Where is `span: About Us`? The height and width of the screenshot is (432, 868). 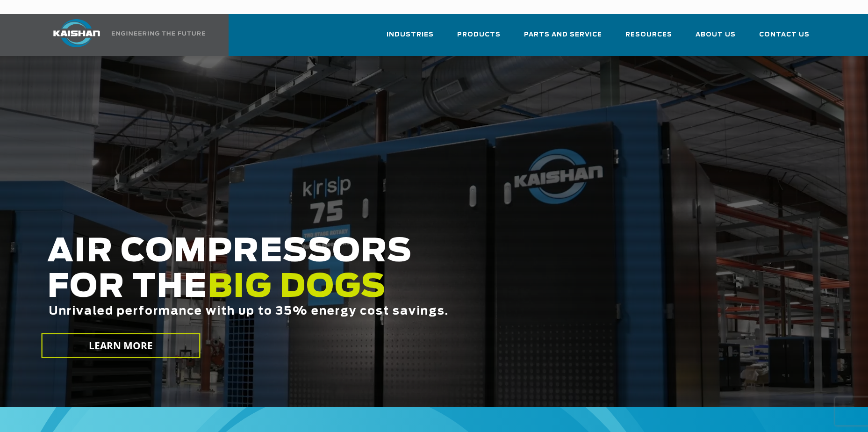
span: About Us is located at coordinates (716, 35).